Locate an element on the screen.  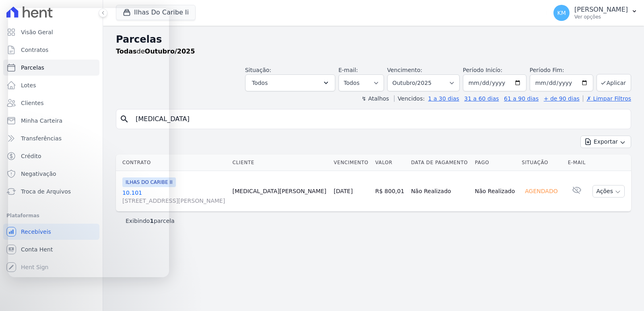
div: Plataformas is located at coordinates (51, 216).